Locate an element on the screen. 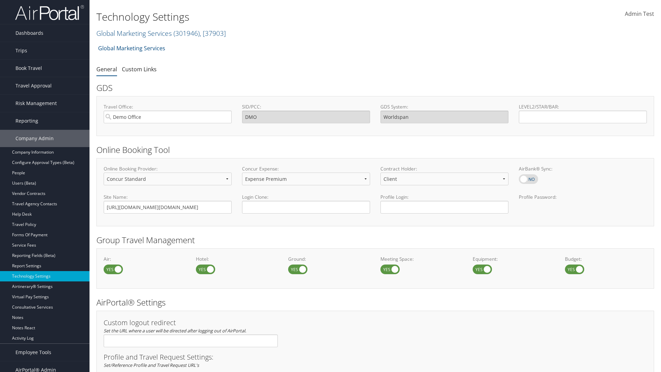  span: Dashboards is located at coordinates (29, 33).